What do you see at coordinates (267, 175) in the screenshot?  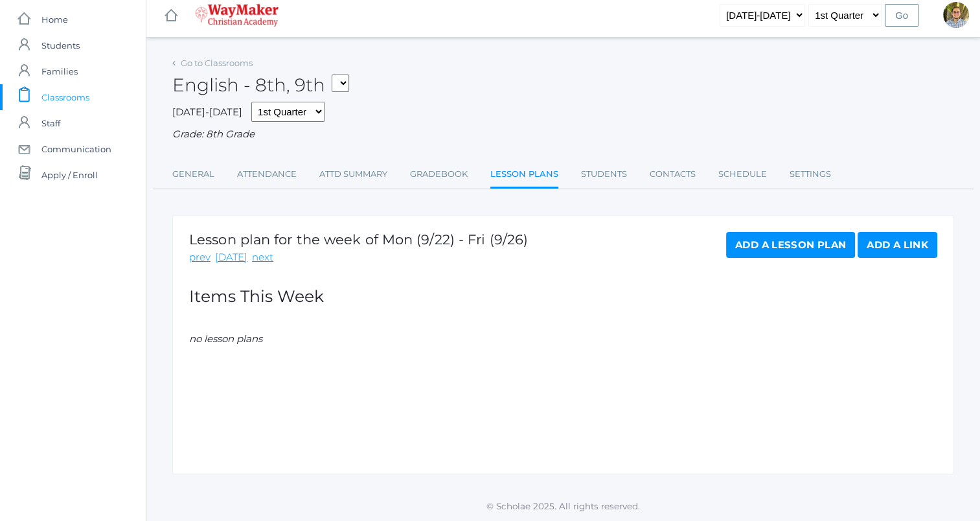 I see `a: Attendance` at bounding box center [267, 175].